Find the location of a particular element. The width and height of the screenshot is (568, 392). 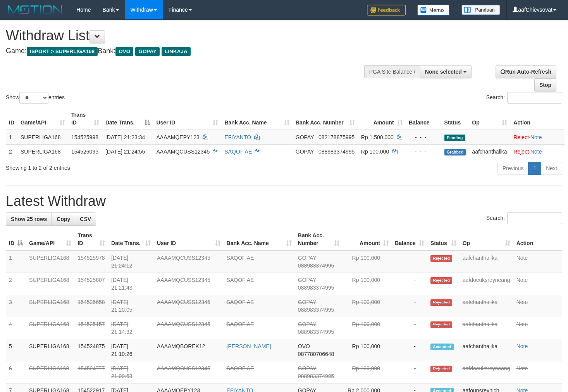

td: 154524777 is located at coordinates (91, 372).